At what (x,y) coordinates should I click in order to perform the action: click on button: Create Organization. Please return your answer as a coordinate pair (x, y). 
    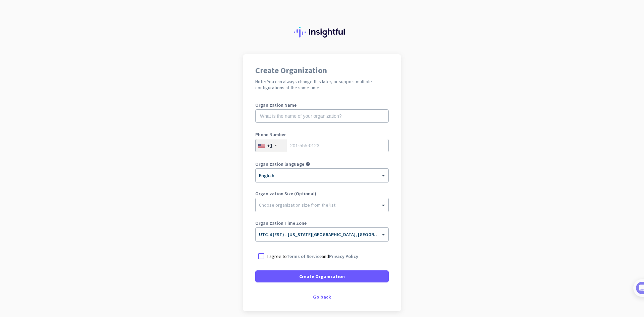
    Looking at the image, I should click on (322, 276).